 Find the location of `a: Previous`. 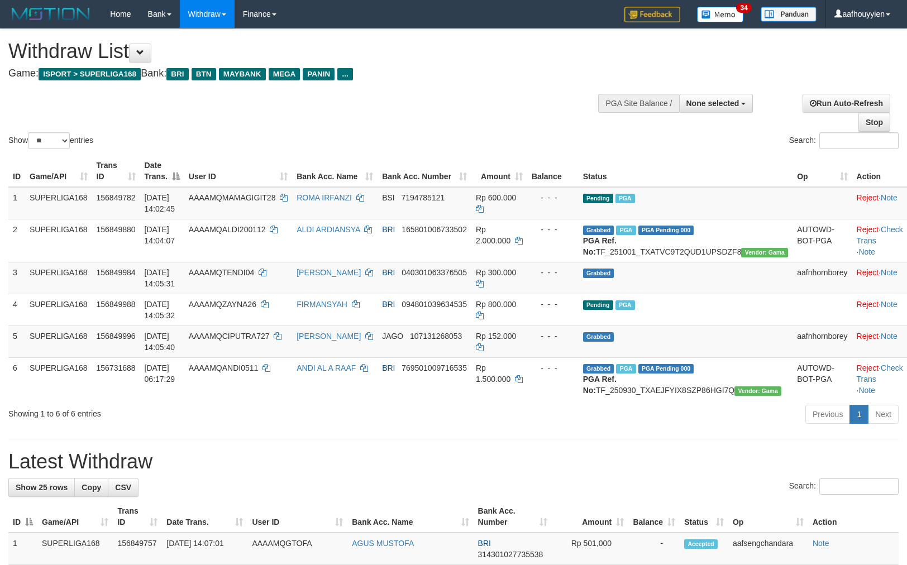

a: Previous is located at coordinates (827, 414).